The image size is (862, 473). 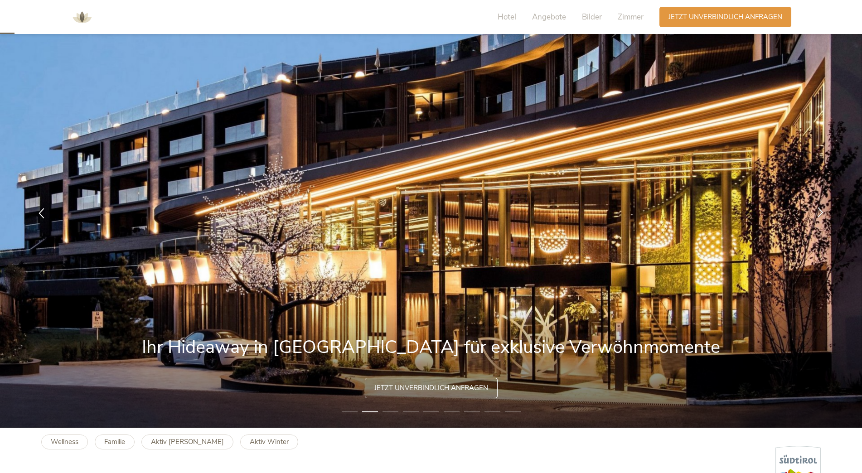 I want to click on span: Angebote, so click(x=549, y=17).